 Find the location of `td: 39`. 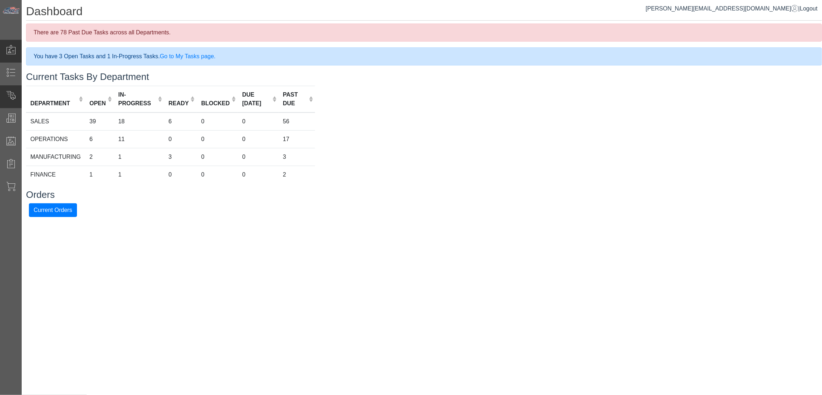

td: 39 is located at coordinates (100, 121).